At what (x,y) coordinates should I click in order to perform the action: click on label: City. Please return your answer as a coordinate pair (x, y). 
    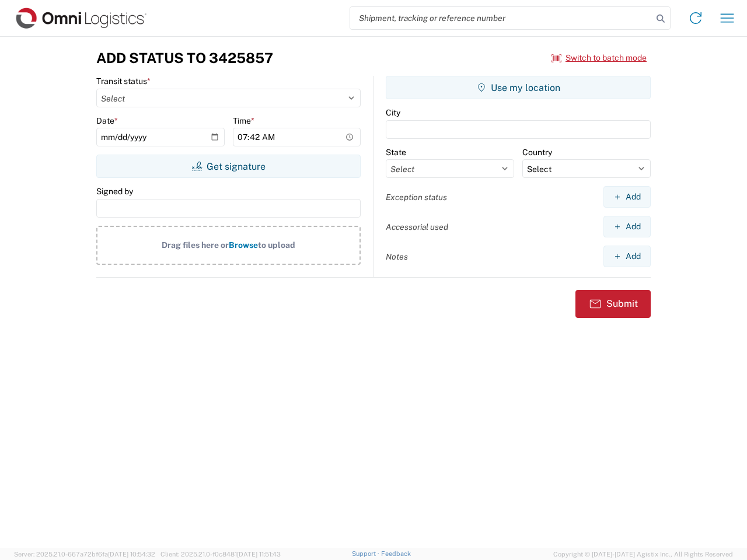
    Looking at the image, I should click on (393, 113).